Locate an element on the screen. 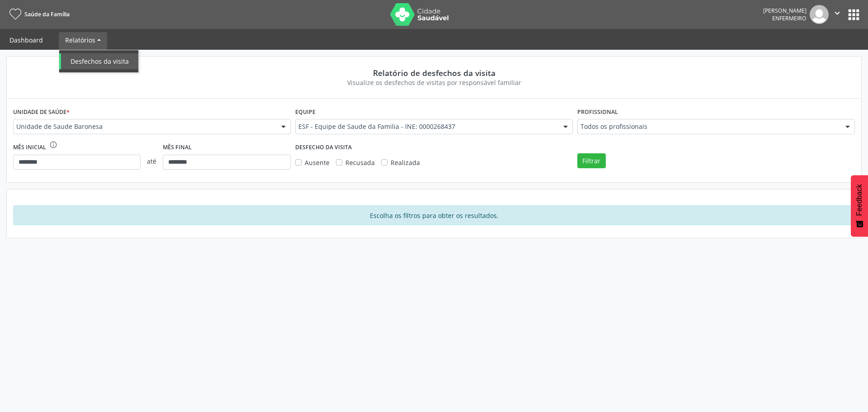  button: Filtrar is located at coordinates (591, 161).